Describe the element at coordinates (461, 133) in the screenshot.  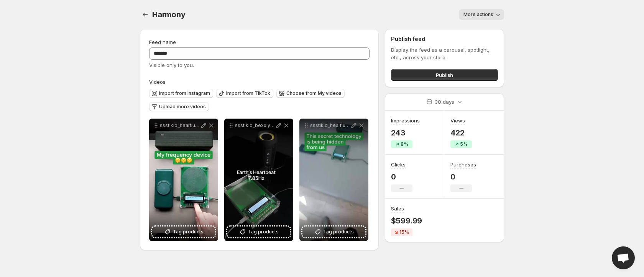
I see `p: 422` at that location.